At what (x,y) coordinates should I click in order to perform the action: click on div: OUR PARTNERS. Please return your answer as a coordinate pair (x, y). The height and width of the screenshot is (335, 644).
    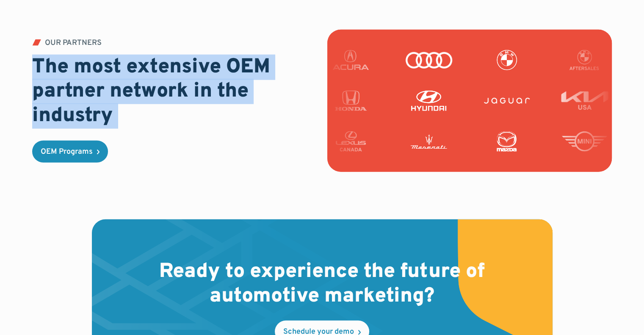
    Looking at the image, I should click on (73, 43).